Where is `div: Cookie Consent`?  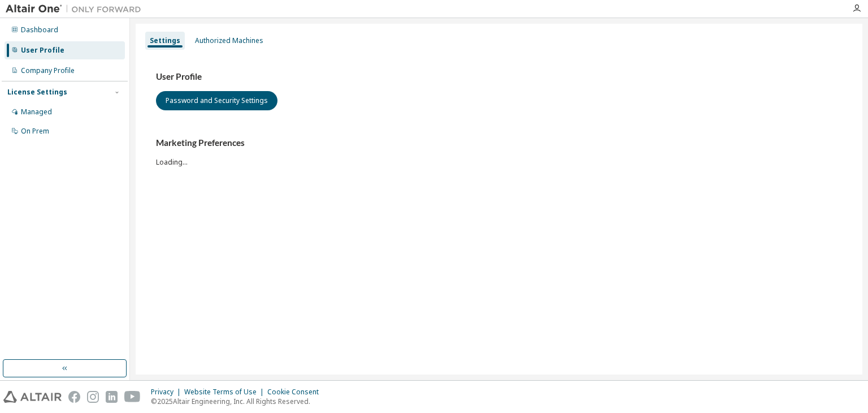 div: Cookie Consent is located at coordinates (296, 392).